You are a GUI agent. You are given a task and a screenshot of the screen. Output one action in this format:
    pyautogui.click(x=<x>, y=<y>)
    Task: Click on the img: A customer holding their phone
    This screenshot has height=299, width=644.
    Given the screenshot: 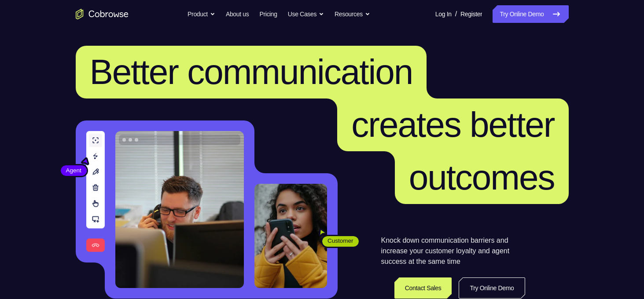 What is the action you would take?
    pyautogui.click(x=291, y=236)
    